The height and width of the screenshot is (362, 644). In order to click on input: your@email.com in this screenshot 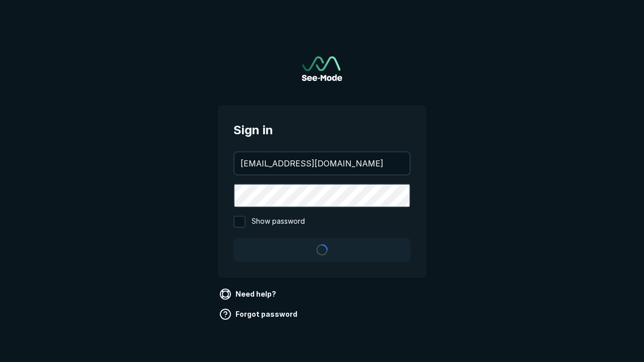, I will do `click(322, 163)`.